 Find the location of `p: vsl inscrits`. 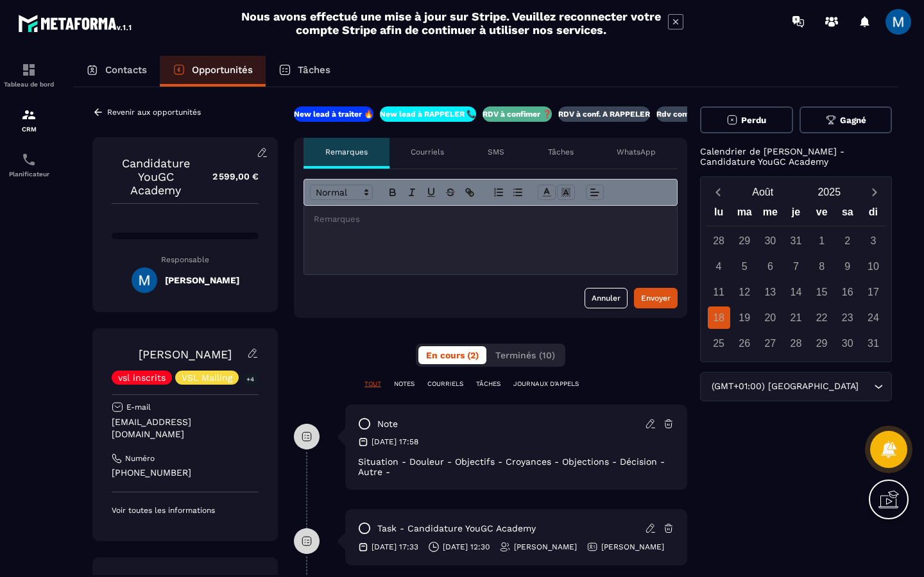

p: vsl inscrits is located at coordinates (142, 378).